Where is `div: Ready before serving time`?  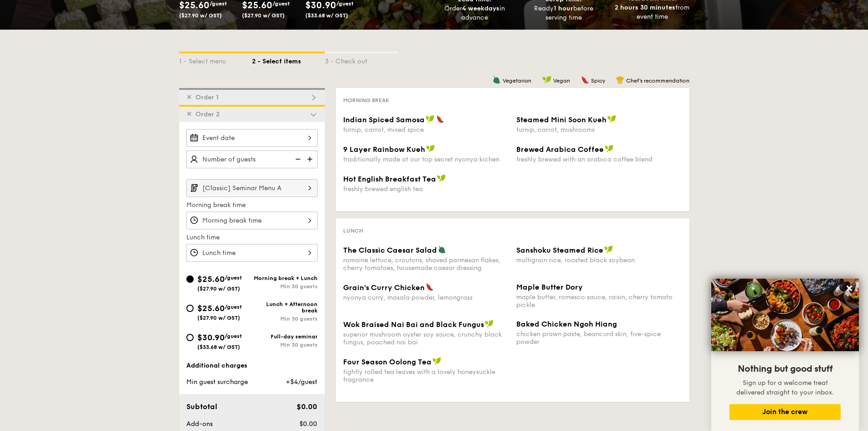
div: Ready before serving time is located at coordinates (563, 13).